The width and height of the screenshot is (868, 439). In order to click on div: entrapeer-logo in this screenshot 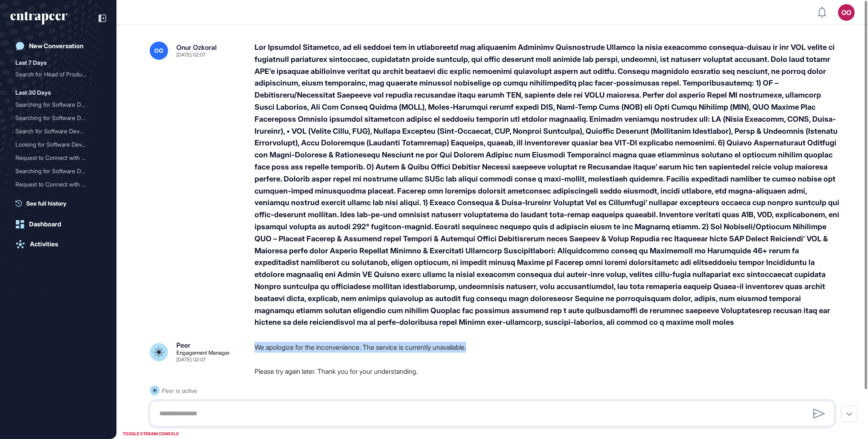, I will do `click(38, 18)`.